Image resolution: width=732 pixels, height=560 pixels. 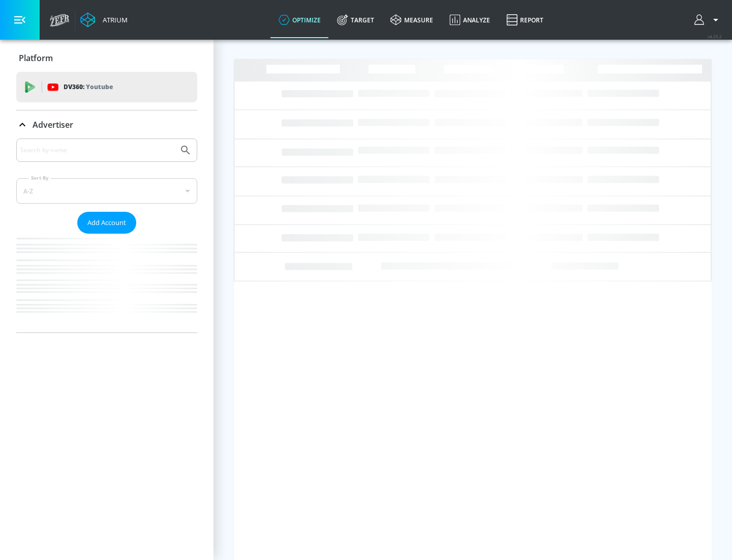 I want to click on span: Add Account, so click(x=107, y=222).